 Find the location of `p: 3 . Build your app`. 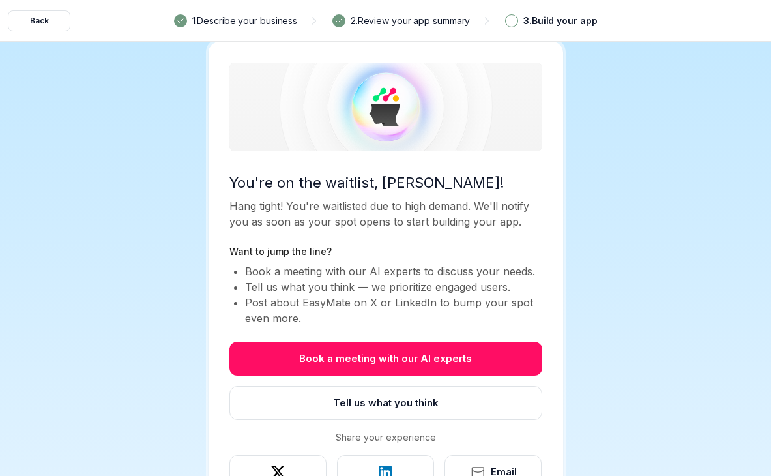

p: 3 . Build your app is located at coordinates (560, 21).